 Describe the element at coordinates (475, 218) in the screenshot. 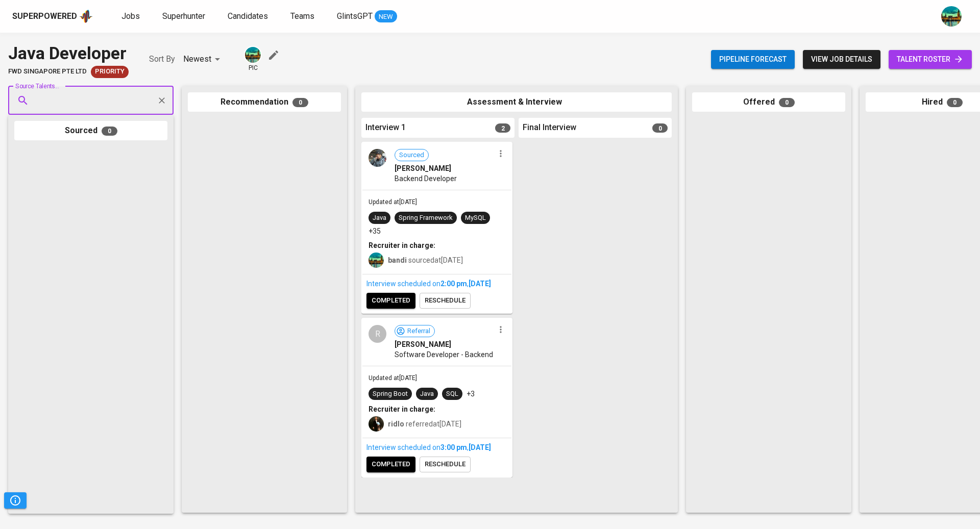

I see `div: MySQL` at that location.